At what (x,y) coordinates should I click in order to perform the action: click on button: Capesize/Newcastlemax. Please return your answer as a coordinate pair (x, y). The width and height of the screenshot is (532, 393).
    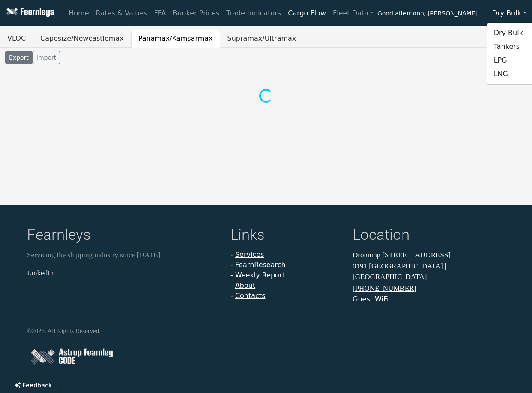
    Looking at the image, I should click on (82, 38).